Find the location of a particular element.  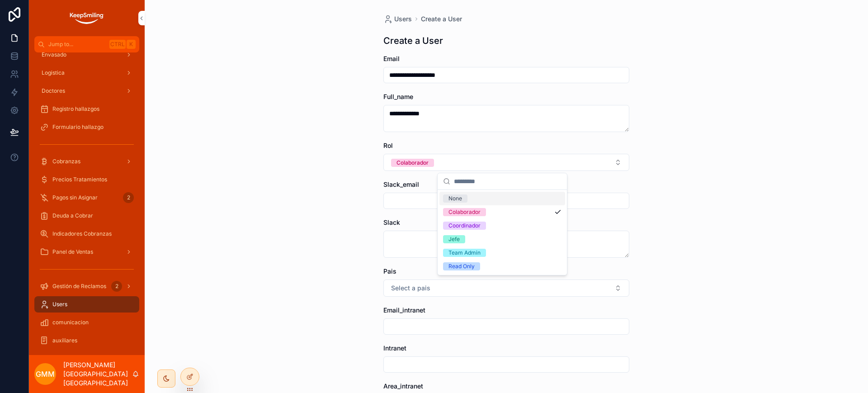

div: Coordinador is located at coordinates (464, 226).